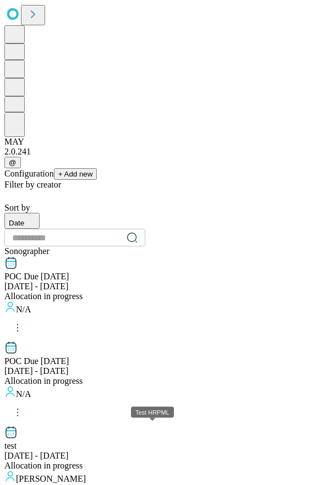  Describe the element at coordinates (22, 221) in the screenshot. I see `button: Date` at that location.